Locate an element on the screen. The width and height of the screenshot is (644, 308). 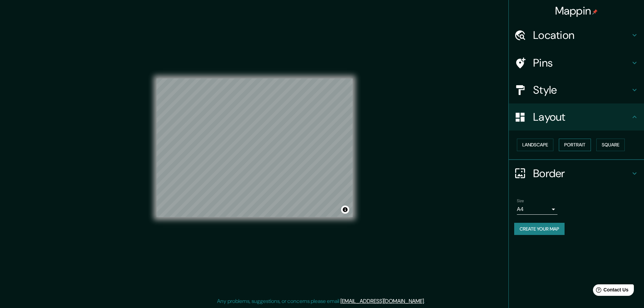
button: Create your map is located at coordinates (540, 229).